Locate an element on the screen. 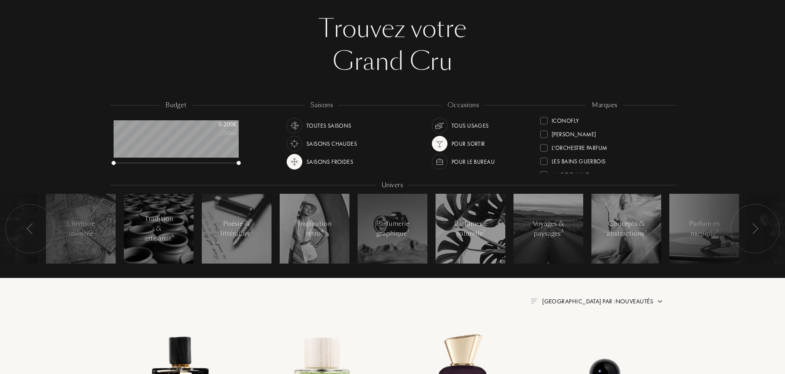 This screenshot has height=374, width=785. img: usage_season_average_white.svg is located at coordinates (294, 125).